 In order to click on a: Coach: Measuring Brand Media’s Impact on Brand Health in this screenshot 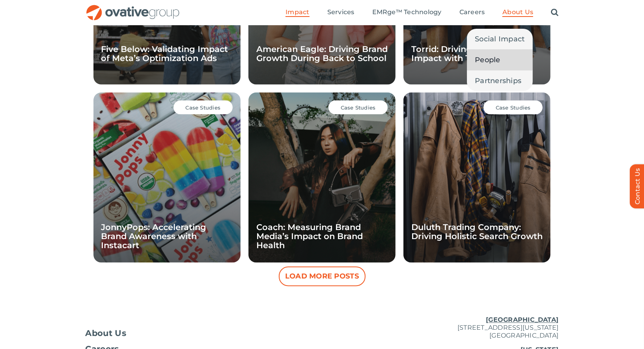, I will do `click(309, 236)`.